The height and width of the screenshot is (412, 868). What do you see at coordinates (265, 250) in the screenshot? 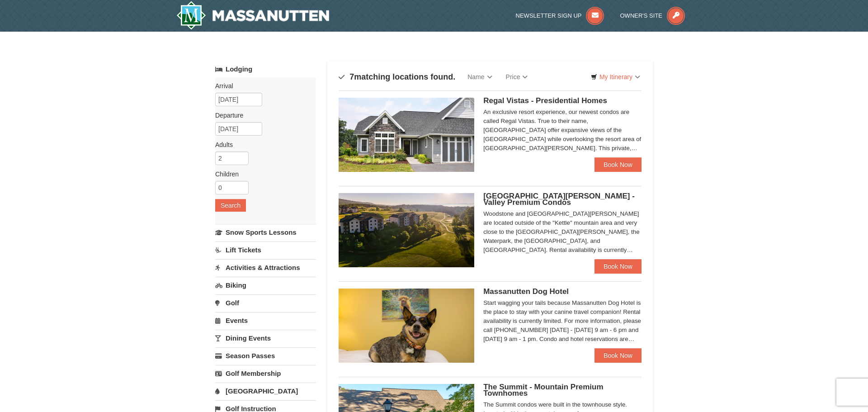
I see `a: Lift Tickets` at bounding box center [265, 250].